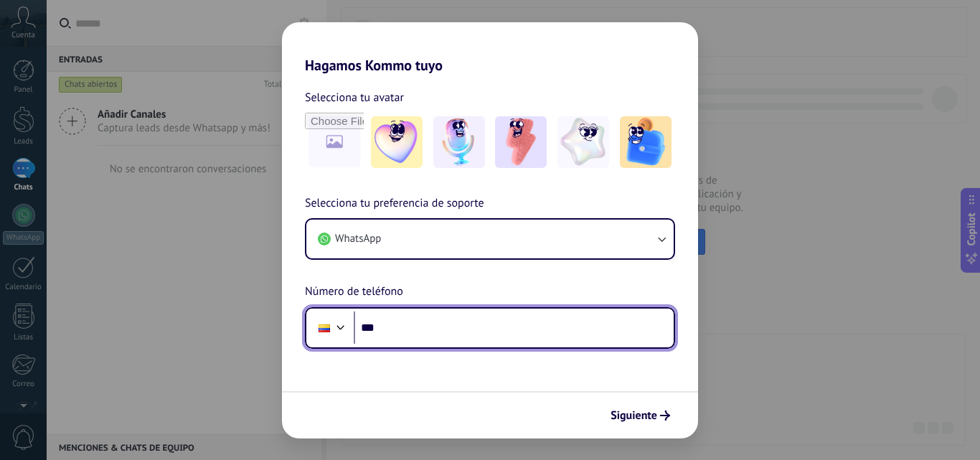 Image resolution: width=980 pixels, height=460 pixels. I want to click on span: Selecciona tu preferencia de soporte, so click(394, 204).